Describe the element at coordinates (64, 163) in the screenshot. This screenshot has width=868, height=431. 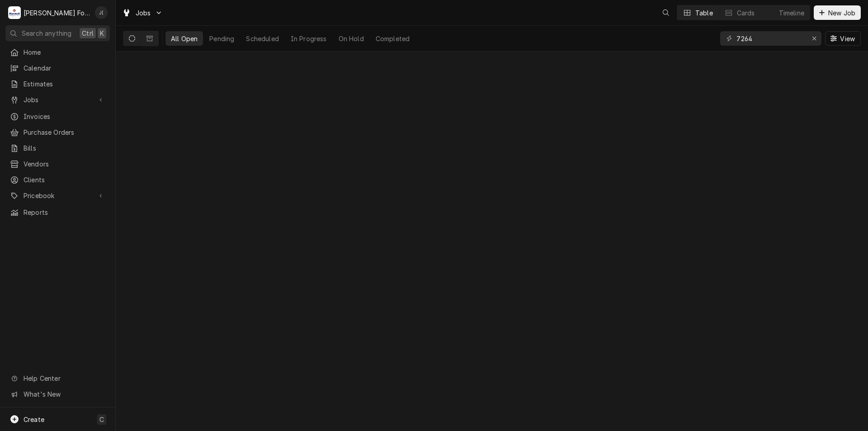
I see `span: Vendors` at that location.